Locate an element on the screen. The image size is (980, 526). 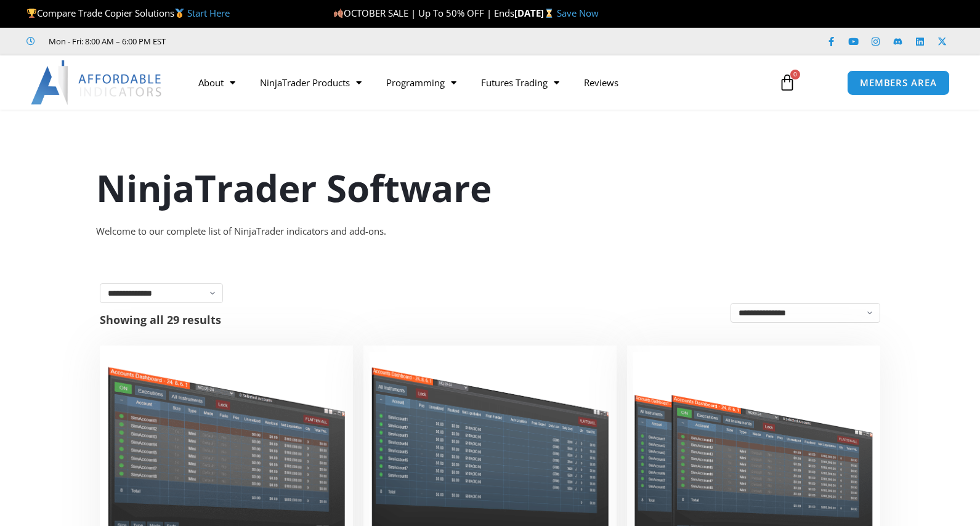
a: Save Now is located at coordinates (578, 13).